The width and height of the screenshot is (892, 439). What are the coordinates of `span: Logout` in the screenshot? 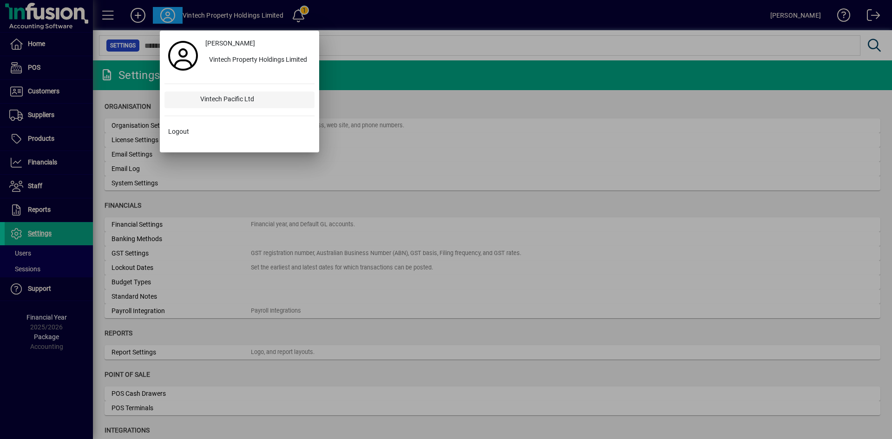 It's located at (178, 131).